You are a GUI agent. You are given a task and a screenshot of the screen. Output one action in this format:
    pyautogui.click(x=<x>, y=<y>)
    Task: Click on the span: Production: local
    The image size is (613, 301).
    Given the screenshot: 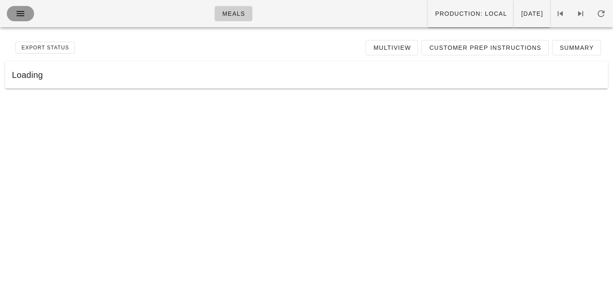 What is the action you would take?
    pyautogui.click(x=471, y=14)
    